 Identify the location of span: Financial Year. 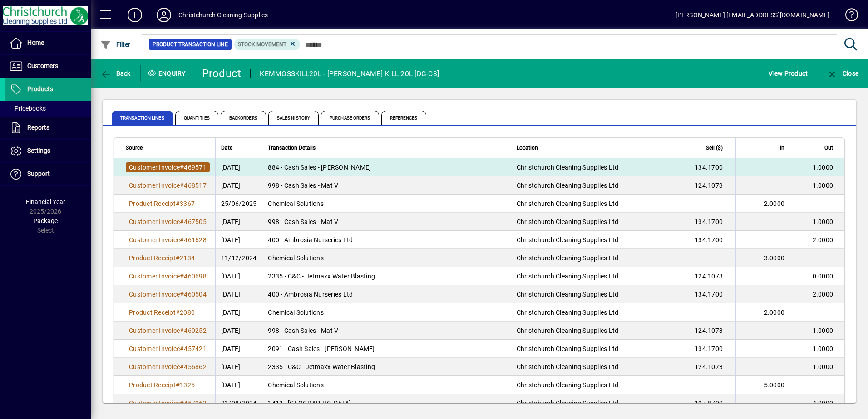
(45, 202).